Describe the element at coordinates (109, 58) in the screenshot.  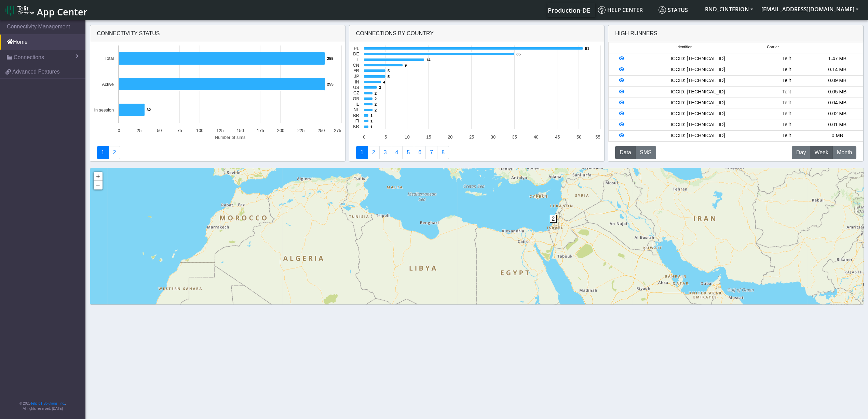
I see `text: Total` at that location.